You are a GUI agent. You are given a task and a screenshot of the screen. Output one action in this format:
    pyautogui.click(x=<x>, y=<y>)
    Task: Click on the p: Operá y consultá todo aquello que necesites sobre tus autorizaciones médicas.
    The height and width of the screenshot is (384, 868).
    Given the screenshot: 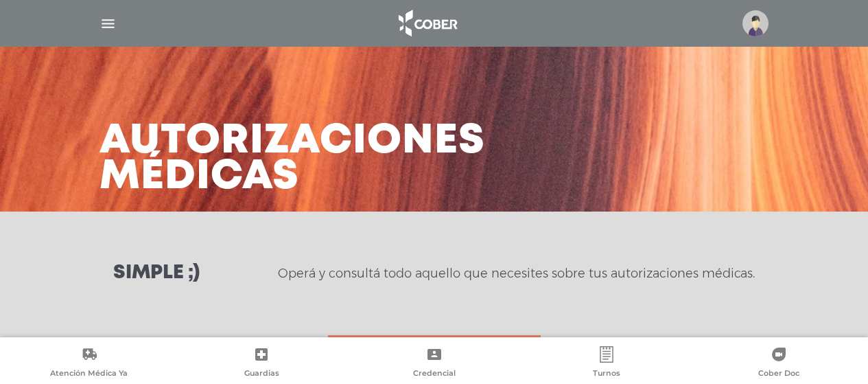 What is the action you would take?
    pyautogui.click(x=516, y=274)
    